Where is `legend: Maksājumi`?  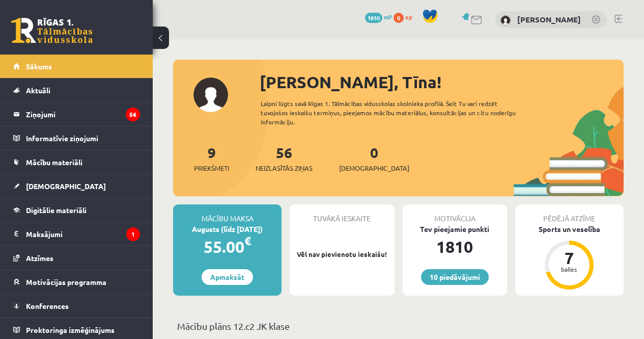
legend: Maksājumi is located at coordinates (83, 234).